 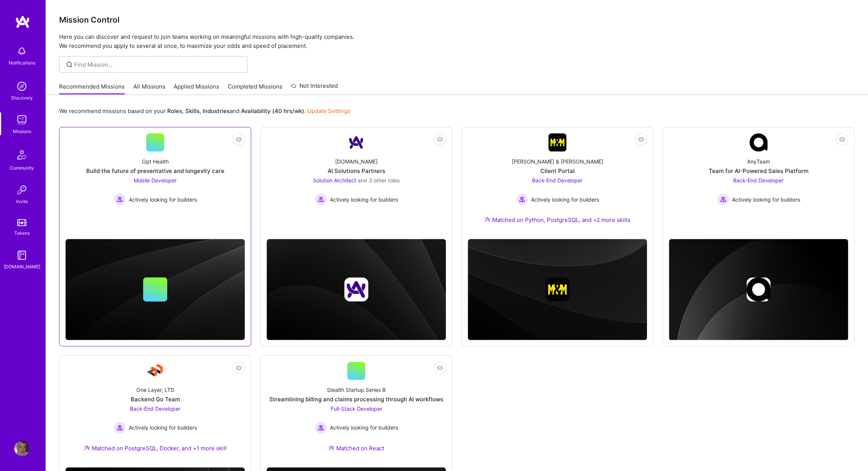 What do you see at coordinates (357, 448) in the screenshot?
I see `div: Matched on React` at bounding box center [357, 448].